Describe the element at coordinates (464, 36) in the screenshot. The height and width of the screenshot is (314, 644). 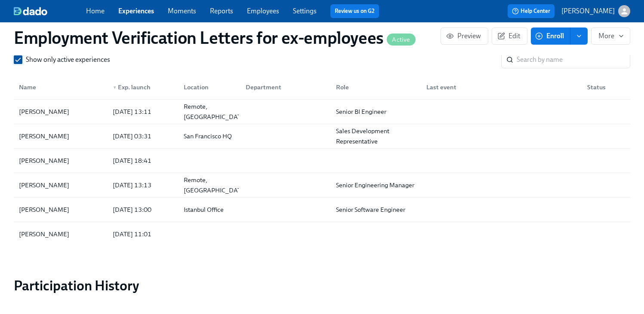
I see `button: Preview` at that location.